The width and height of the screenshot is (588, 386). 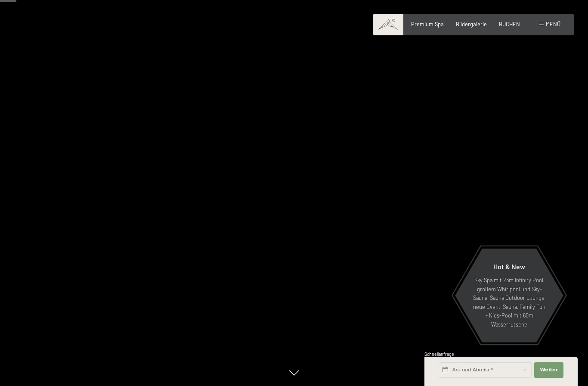 I want to click on a: BUCHEN, so click(x=510, y=24).